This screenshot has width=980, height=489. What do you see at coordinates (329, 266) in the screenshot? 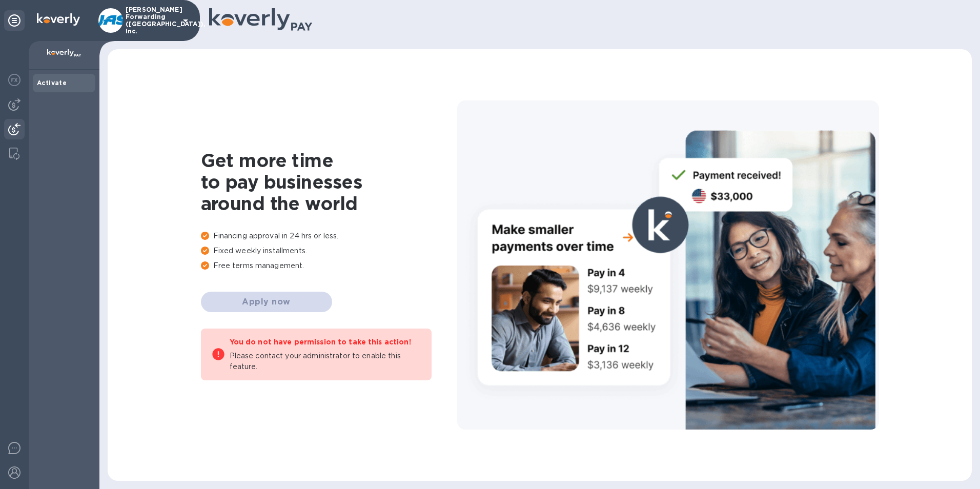
I see `p: Free terms management.` at bounding box center [329, 266].